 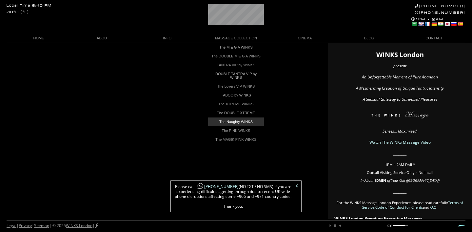 I want to click on a: TANTRA VIP by WINKS, so click(x=236, y=65).